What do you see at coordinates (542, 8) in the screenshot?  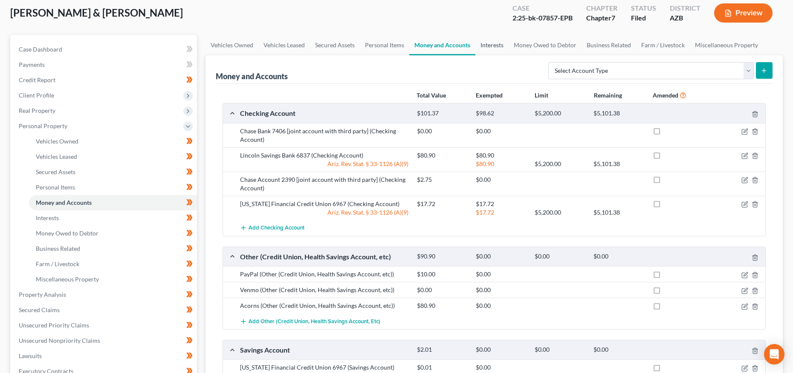 I see `div: Case` at bounding box center [542, 8].